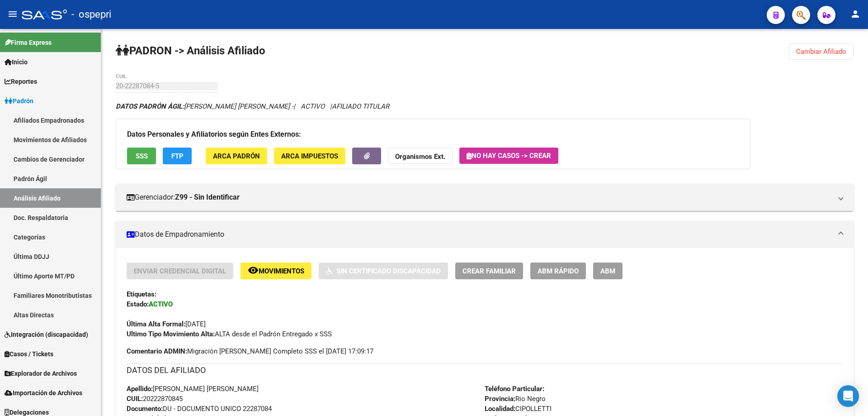  I want to click on strong: Ultimo Tipo Movimiento Alta:, so click(170, 334).